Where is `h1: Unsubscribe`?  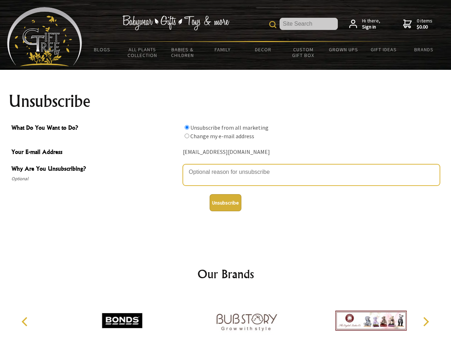 h1: Unsubscribe is located at coordinates (225, 101).